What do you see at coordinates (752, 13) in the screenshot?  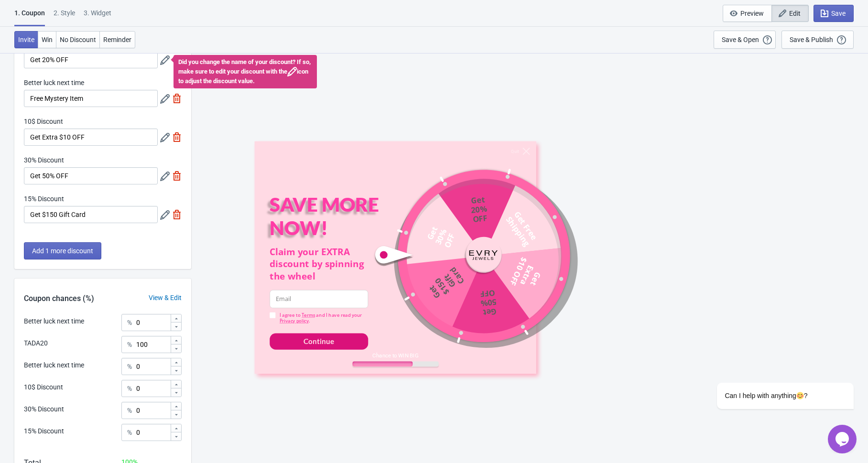 I see `span: Preview` at bounding box center [752, 13].